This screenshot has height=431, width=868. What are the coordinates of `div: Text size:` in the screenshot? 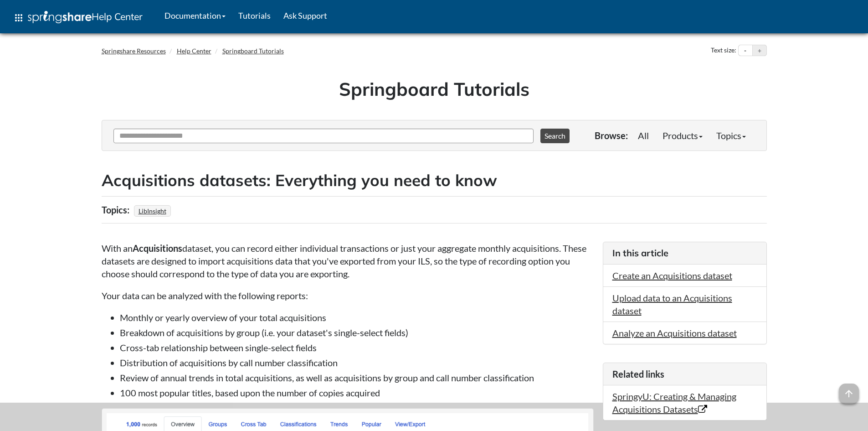 It's located at (723, 50).